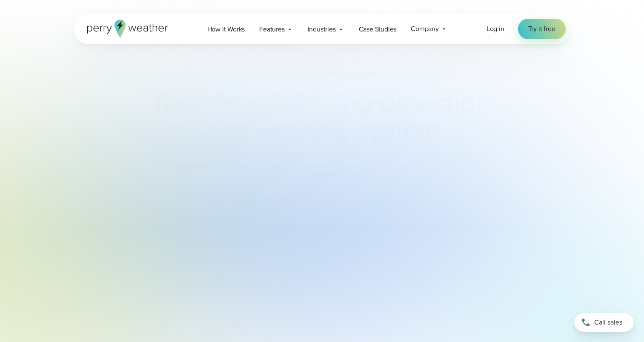 The width and height of the screenshot is (644, 342). What do you see at coordinates (378, 30) in the screenshot?
I see `span: Case Studies` at bounding box center [378, 30].